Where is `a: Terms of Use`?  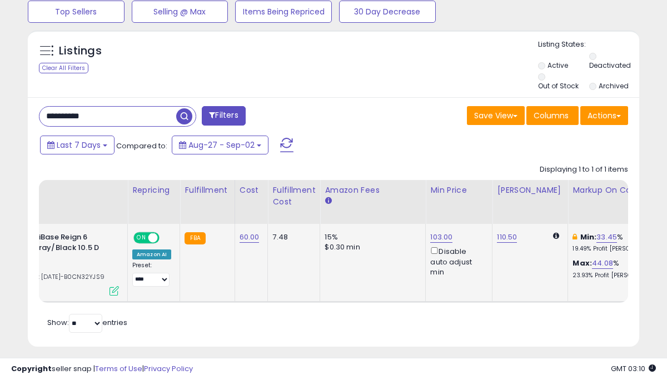
a: Terms of Use is located at coordinates (118, 368).